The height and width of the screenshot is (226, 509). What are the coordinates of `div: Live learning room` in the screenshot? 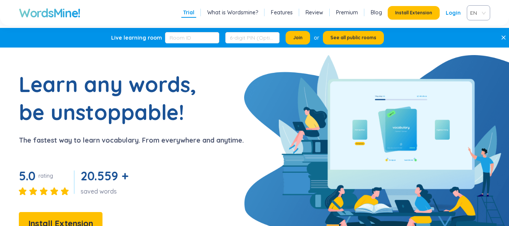 It's located at (136, 38).